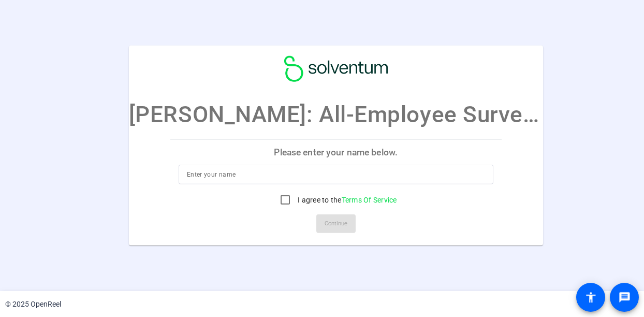  What do you see at coordinates (336, 152) in the screenshot?
I see `p: Please enter your name below.` at bounding box center [336, 152].